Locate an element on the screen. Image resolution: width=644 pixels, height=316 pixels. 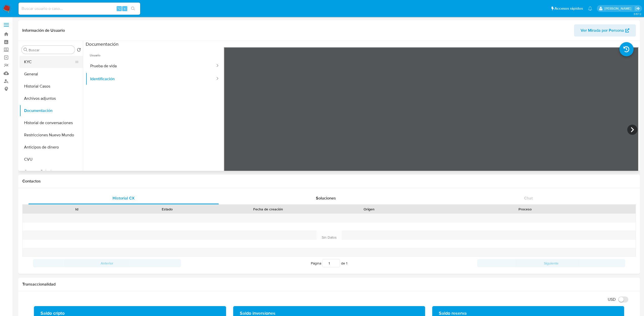
span: s is located at coordinates (125, 9).